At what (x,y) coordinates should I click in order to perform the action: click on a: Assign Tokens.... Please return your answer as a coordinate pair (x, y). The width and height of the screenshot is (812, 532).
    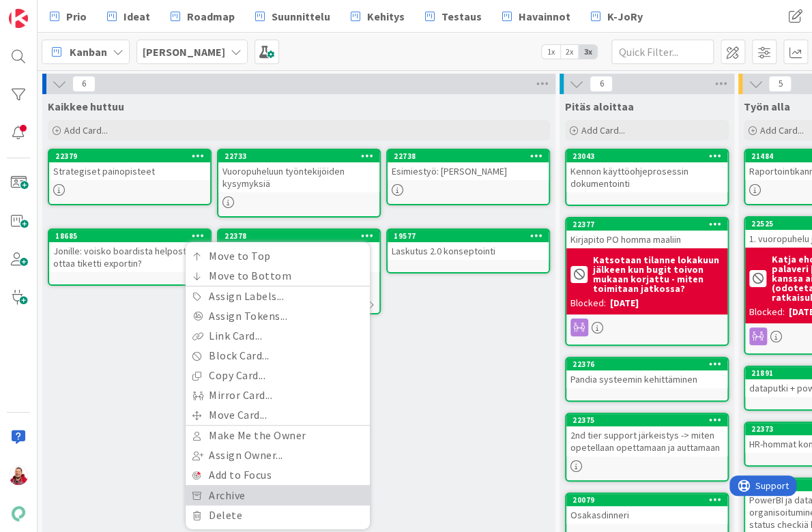
    Looking at the image, I should click on (277, 316).